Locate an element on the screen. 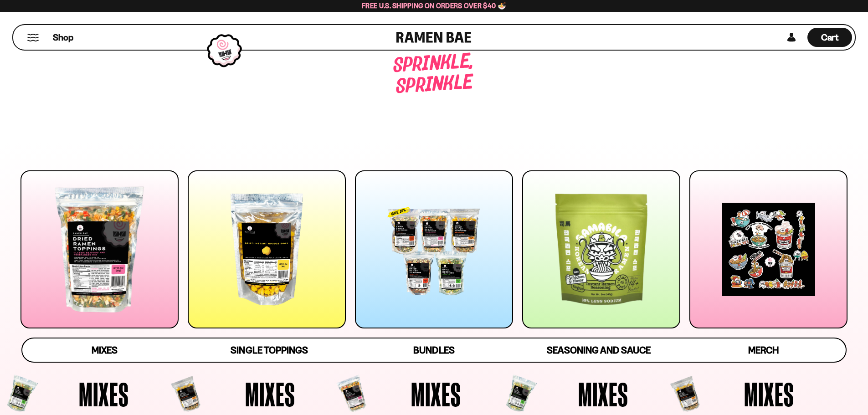  a: Shop is located at coordinates (63, 37).